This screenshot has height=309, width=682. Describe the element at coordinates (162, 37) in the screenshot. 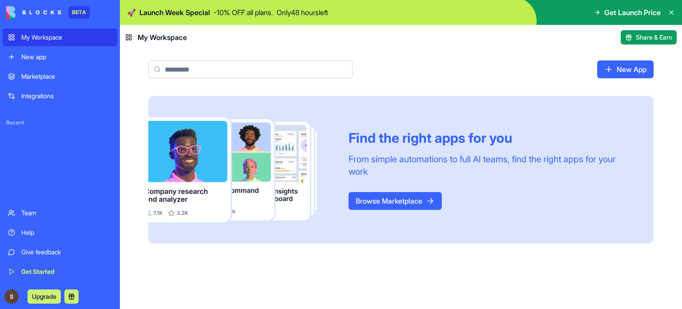

I see `span: My Workspace` at that location.